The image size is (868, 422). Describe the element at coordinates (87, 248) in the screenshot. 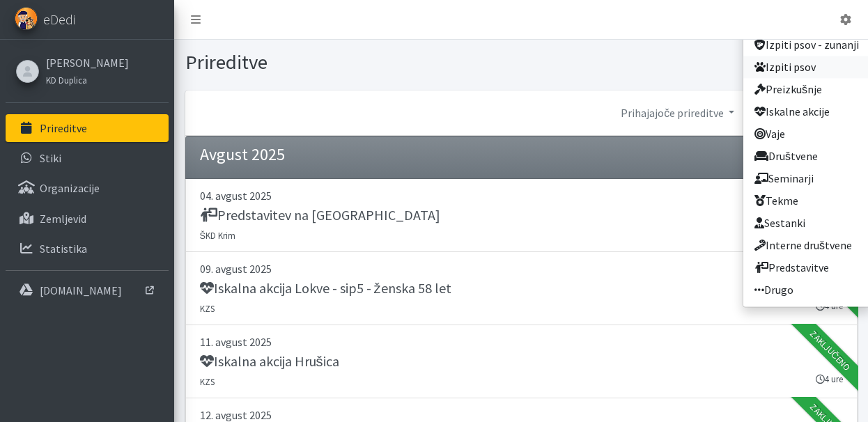

I see `a: Statistika` at that location.